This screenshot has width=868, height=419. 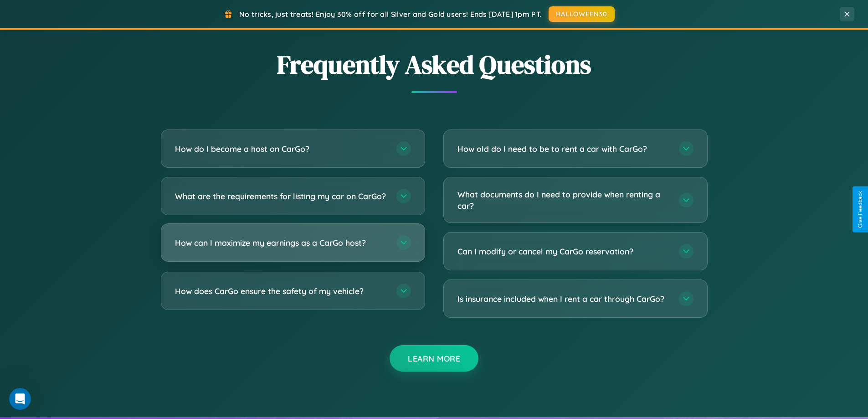 What do you see at coordinates (581, 14) in the screenshot?
I see `button: HALLOWEEN30` at bounding box center [581, 14].